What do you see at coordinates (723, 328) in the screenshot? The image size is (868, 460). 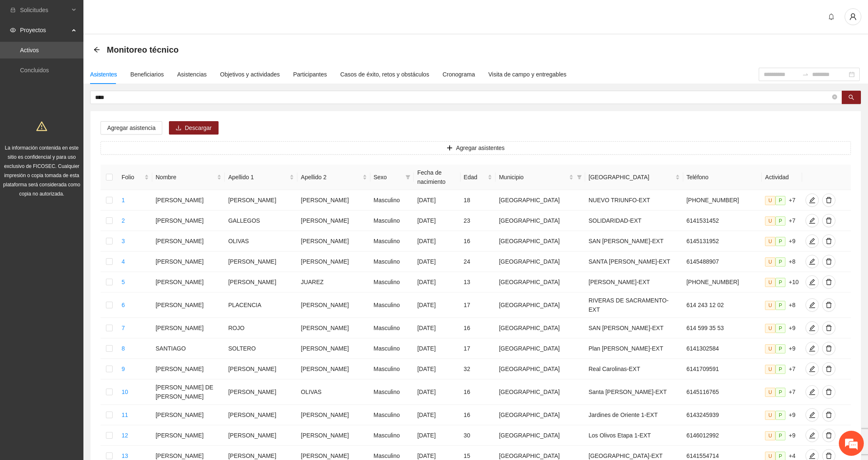 I see `td: 614 599 35 53` at bounding box center [723, 328].